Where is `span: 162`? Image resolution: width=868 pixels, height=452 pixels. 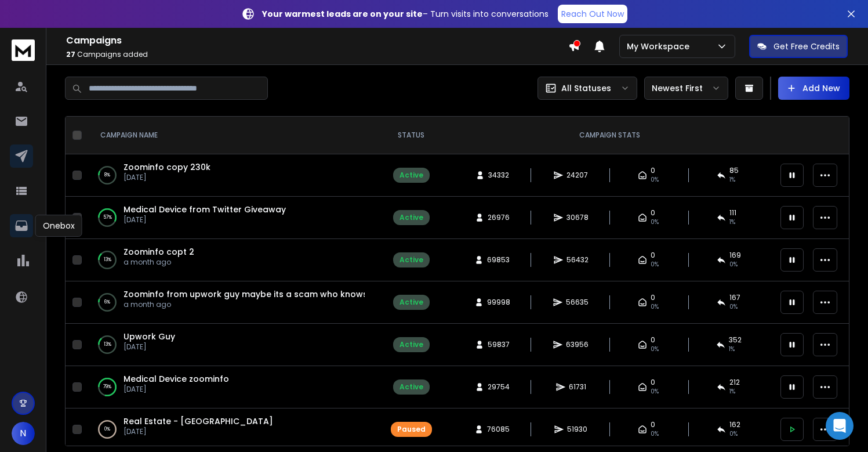
span: 162 is located at coordinates (735, 425).